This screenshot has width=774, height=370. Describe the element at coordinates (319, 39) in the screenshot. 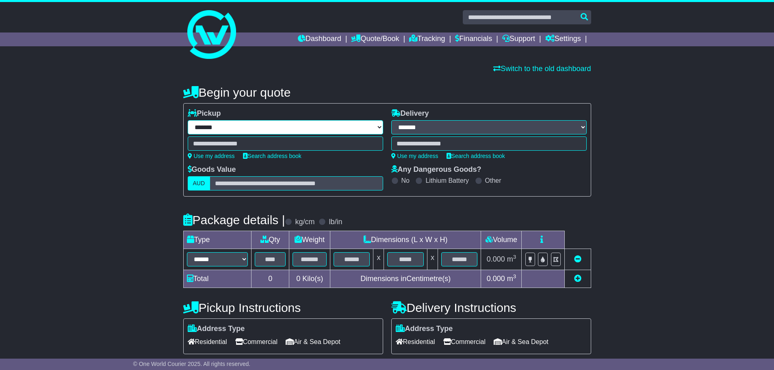

I see `a: Dashboard` at that location.